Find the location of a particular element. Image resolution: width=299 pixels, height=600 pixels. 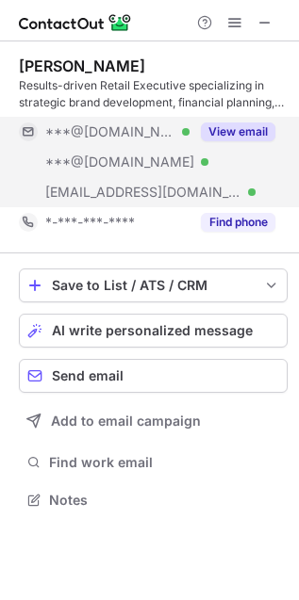

img: ContactOut v5.3.10 is located at coordinates (75, 23).